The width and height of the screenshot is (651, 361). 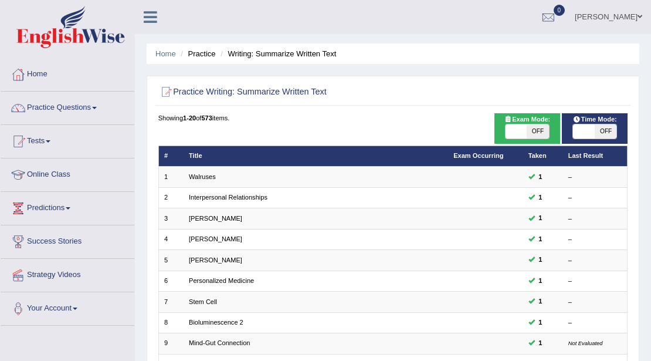 I want to click on li: Practice, so click(x=196, y=53).